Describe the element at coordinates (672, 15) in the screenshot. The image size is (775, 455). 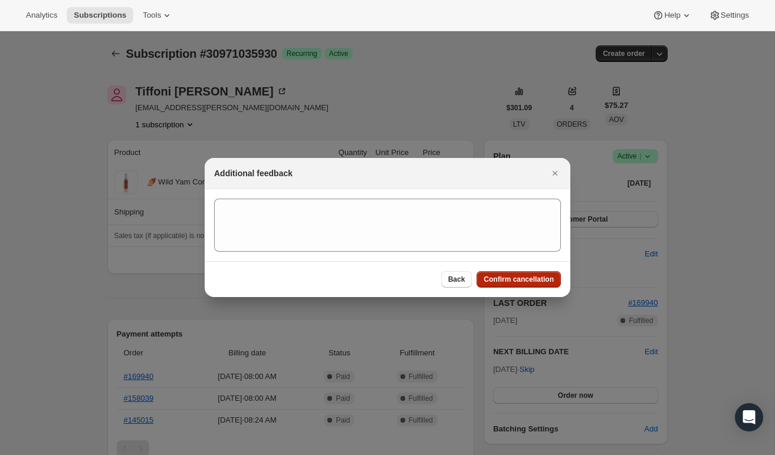
I see `button: Help` at that location.